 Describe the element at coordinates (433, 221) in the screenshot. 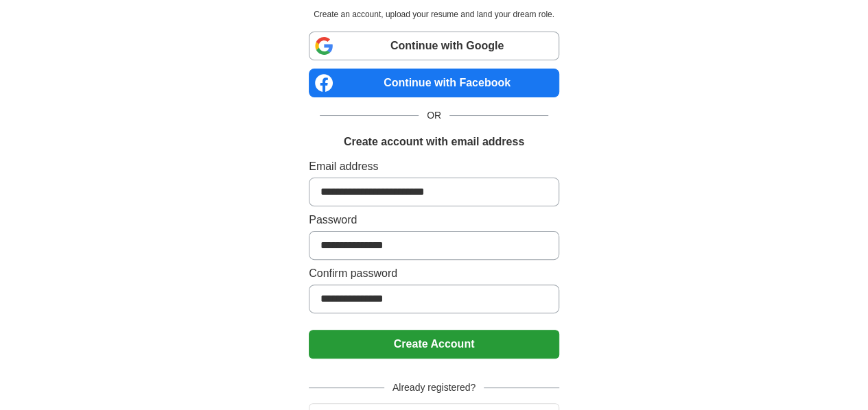

I see `label: Password` at that location.